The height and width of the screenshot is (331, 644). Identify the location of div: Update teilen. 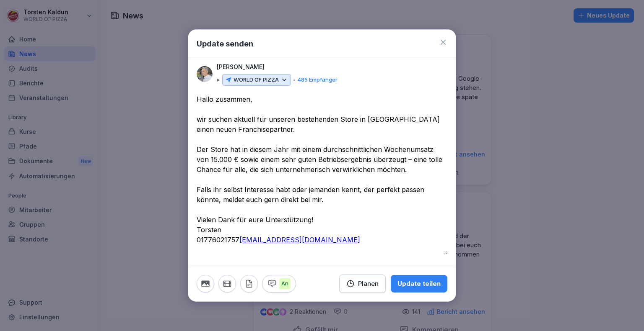
(419, 284).